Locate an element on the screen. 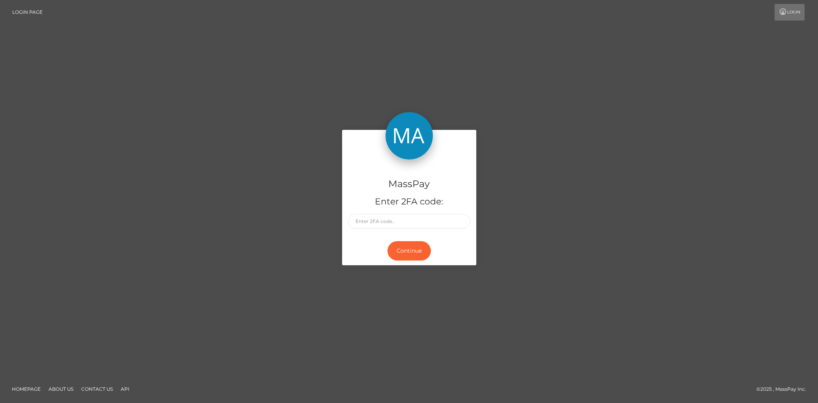  img: MassPay is located at coordinates (409, 136).